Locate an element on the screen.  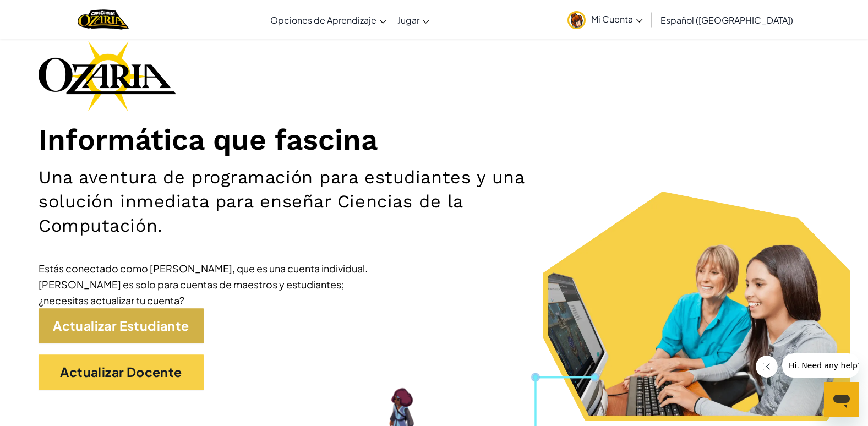
a: Mi Cuenta is located at coordinates (605, 19).